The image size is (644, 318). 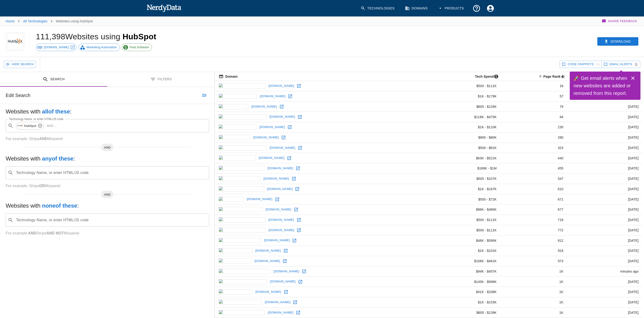 What do you see at coordinates (286, 251) in the screenshot?
I see `a: Open whoi.edu in new window` at bounding box center [286, 251].